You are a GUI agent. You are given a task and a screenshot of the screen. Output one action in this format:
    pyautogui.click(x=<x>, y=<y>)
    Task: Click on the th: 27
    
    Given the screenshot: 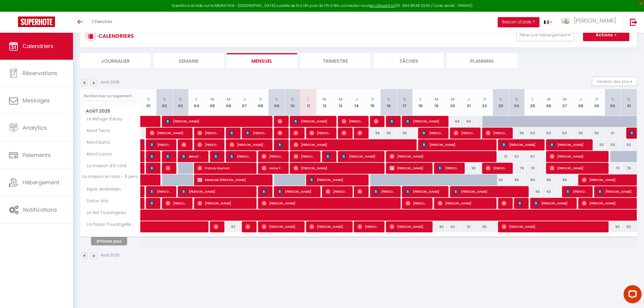 What is the action you would take?
    pyautogui.click(x=564, y=102)
    